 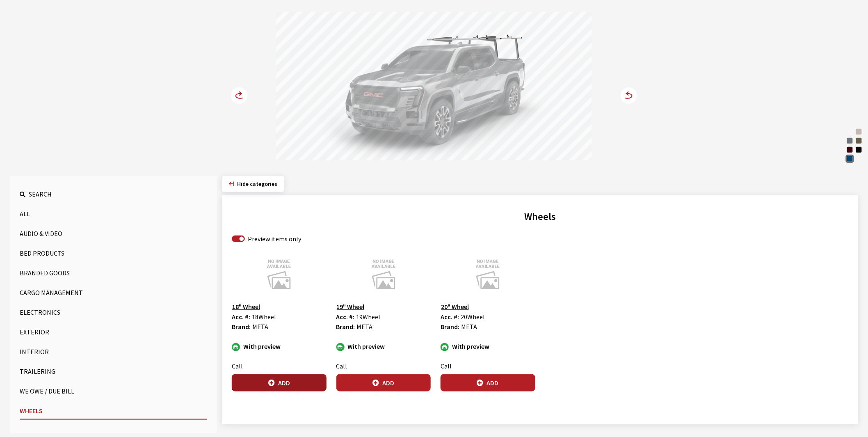 I want to click on div: Onyx Black, so click(x=859, y=150).